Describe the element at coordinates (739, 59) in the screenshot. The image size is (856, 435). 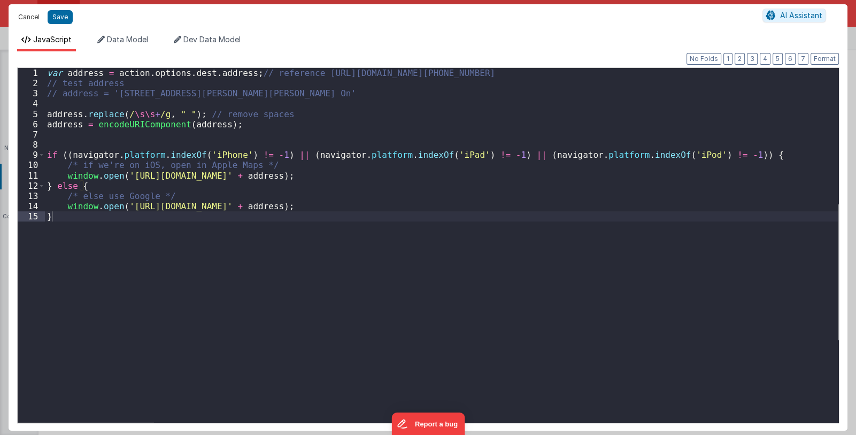
I see `button: 2` at that location.